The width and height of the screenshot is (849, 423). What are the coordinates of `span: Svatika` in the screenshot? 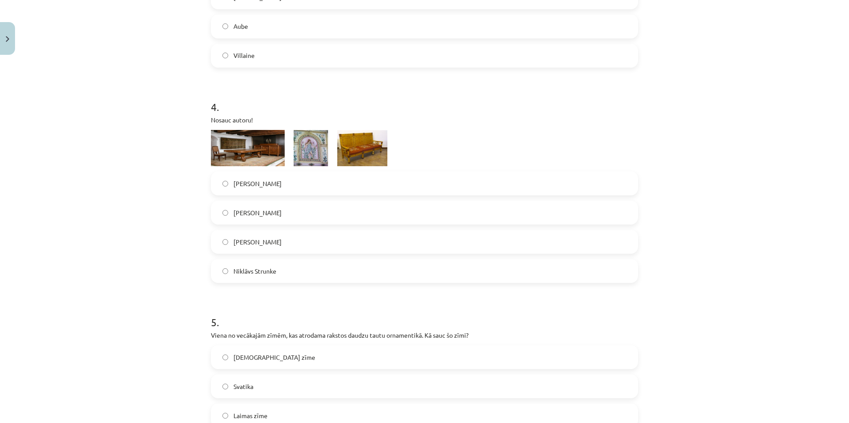 It's located at (243, 386).